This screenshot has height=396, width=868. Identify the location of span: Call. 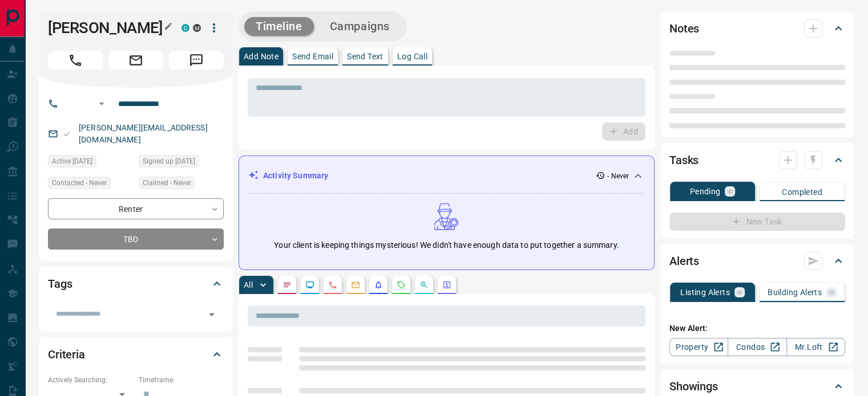
(75, 60).